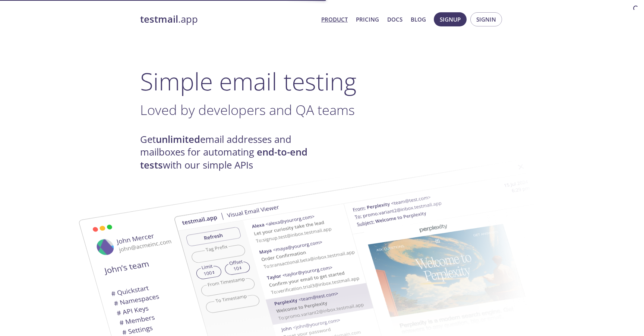 Image resolution: width=644 pixels, height=336 pixels. Describe the element at coordinates (450, 19) in the screenshot. I see `button: Signup` at that location.